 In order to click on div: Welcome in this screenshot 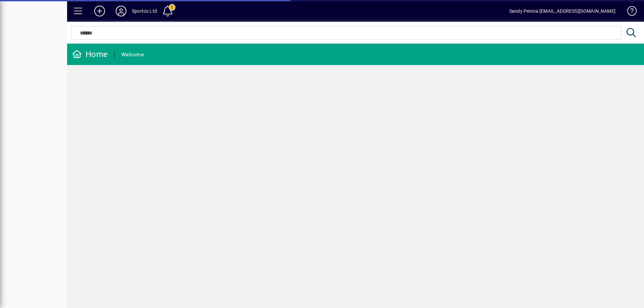, I will do `click(132, 55)`.